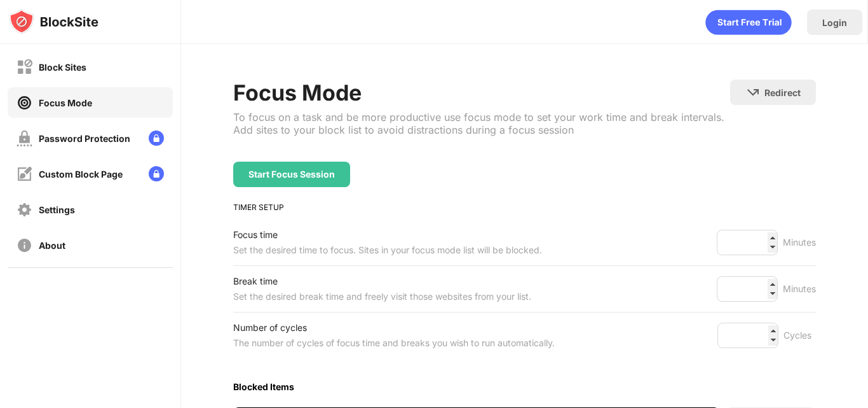  Describe the element at coordinates (52, 245) in the screenshot. I see `div: About` at that location.